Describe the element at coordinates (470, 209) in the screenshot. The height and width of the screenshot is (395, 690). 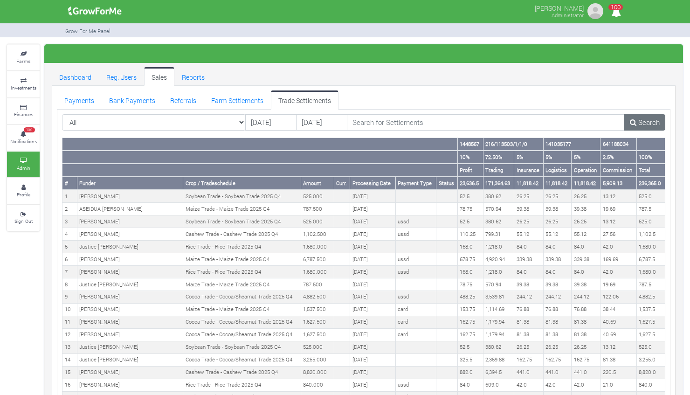
I see `td: 78.75` at that location.